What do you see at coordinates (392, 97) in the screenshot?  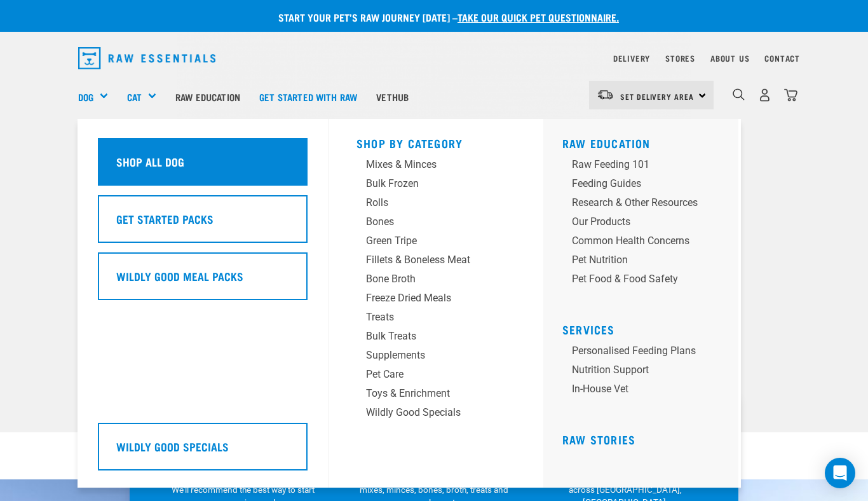 I see `a: Vethub` at bounding box center [392, 97].